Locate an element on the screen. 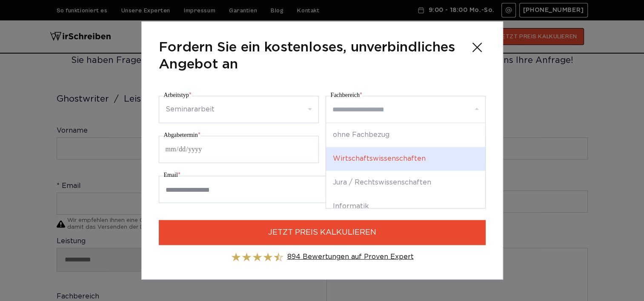 This screenshot has height=301, width=644. div: Jura / Rechtswissenschaften is located at coordinates (406, 183).